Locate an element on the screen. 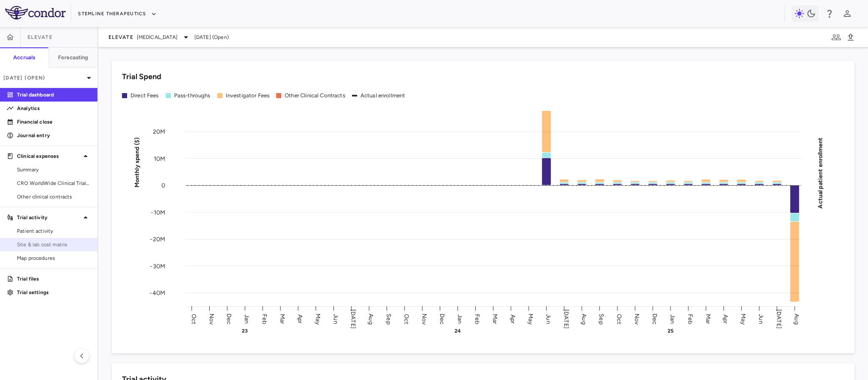 This screenshot has width=868, height=380. div: Pass-throughs is located at coordinates (192, 96).